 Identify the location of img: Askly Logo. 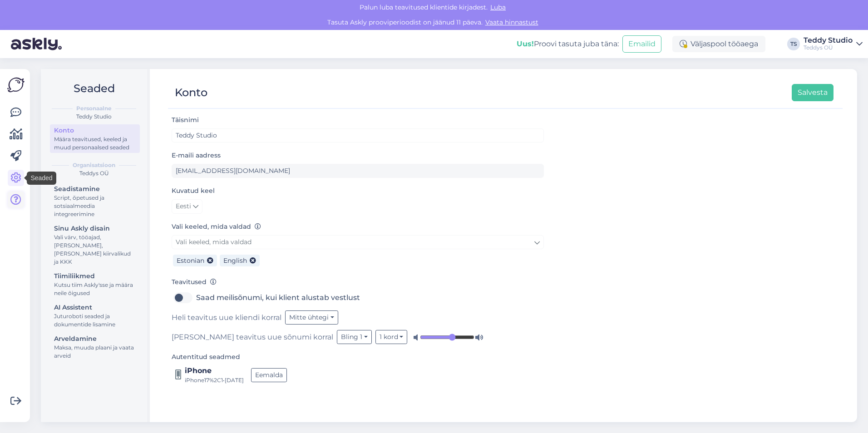
(16, 85).